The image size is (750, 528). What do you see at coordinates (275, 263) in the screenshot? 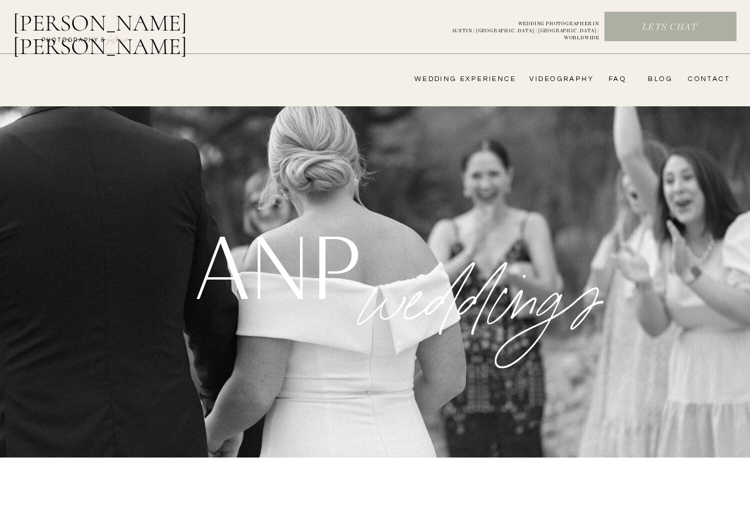
I see `h1: anp` at bounding box center [275, 263].